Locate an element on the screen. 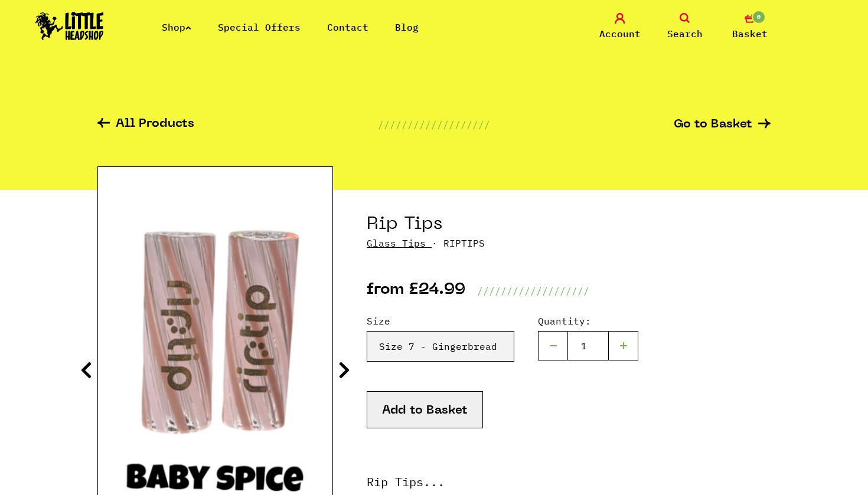 This screenshot has width=868, height=495. span: Account is located at coordinates (620, 34).